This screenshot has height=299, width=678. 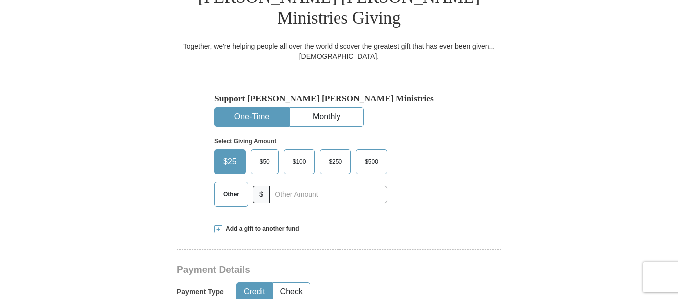 I want to click on span: $500, so click(x=371, y=162).